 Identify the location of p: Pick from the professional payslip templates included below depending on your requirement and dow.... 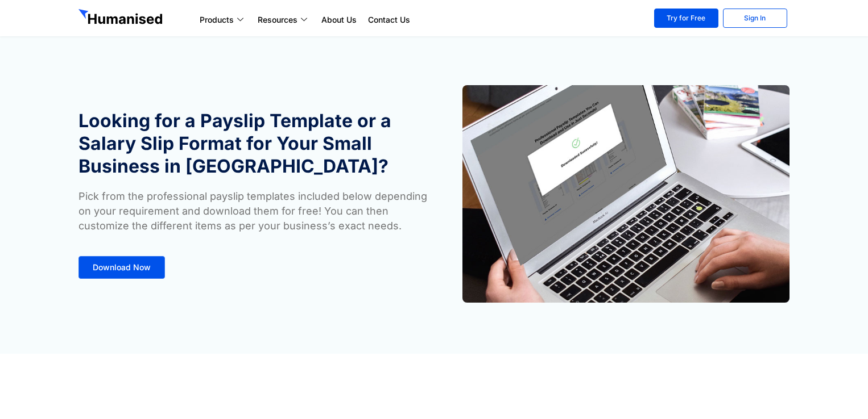
(253, 211).